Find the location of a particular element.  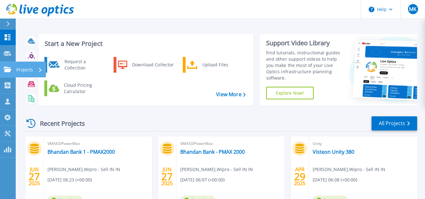

span: MK is located at coordinates (412, 9).